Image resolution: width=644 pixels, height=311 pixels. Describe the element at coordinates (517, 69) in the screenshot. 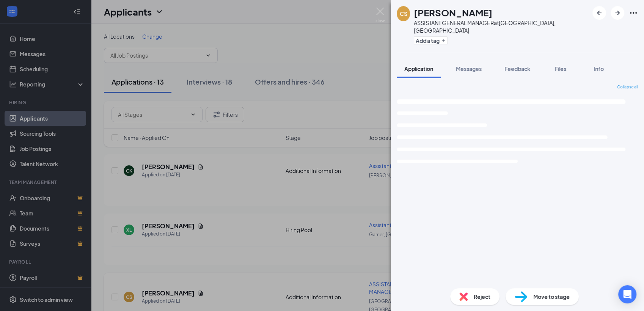

I see `span: Feedback` at that location.